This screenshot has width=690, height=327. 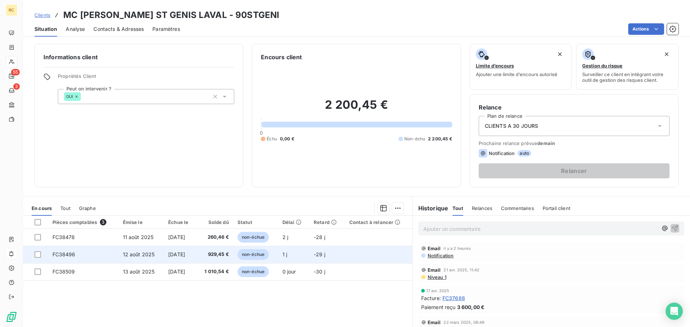 What do you see at coordinates (285, 237) in the screenshot?
I see `span: 2 j` at bounding box center [285, 237].